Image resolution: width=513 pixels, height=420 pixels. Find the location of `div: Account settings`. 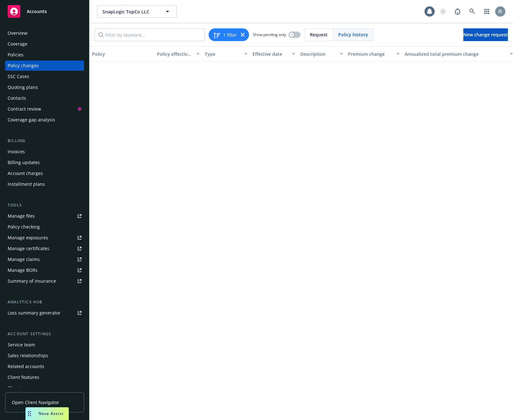

div: Account settings is located at coordinates (44, 334).